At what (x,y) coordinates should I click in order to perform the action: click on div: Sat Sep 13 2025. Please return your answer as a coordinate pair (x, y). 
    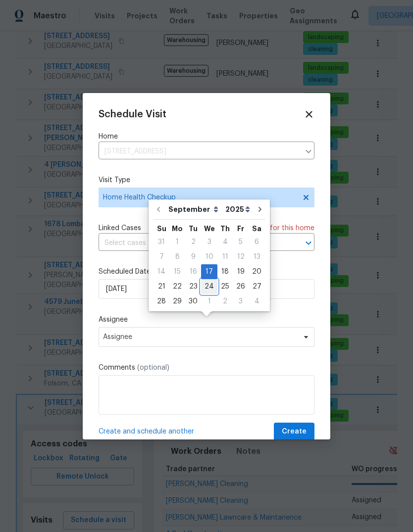
    Looking at the image, I should click on (256, 257).